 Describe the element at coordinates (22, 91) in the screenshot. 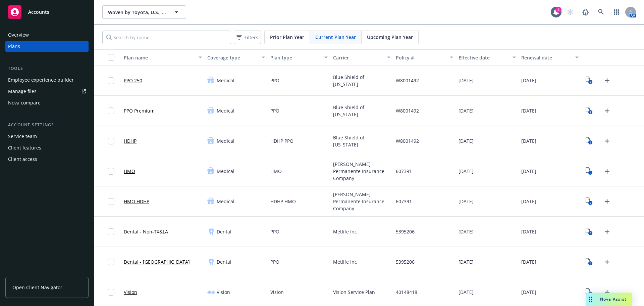

I see `div: Manage files` at that location.